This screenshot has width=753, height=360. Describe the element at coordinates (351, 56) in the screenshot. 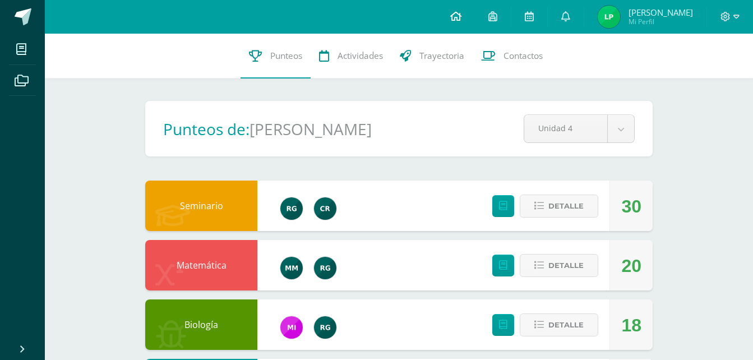

I see `a: Actividades` at that location.